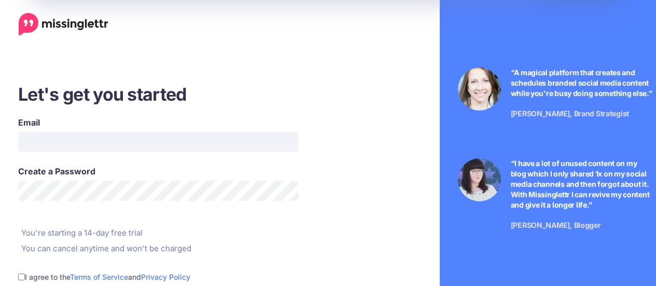  I want to click on img: Testimonial by Jeniffer Kosche, so click(479, 179).